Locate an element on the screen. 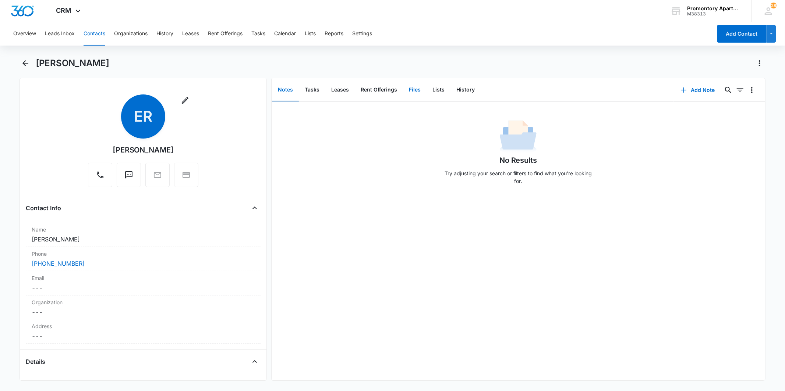 The width and height of the screenshot is (785, 391). button: Contacts is located at coordinates (94, 34).